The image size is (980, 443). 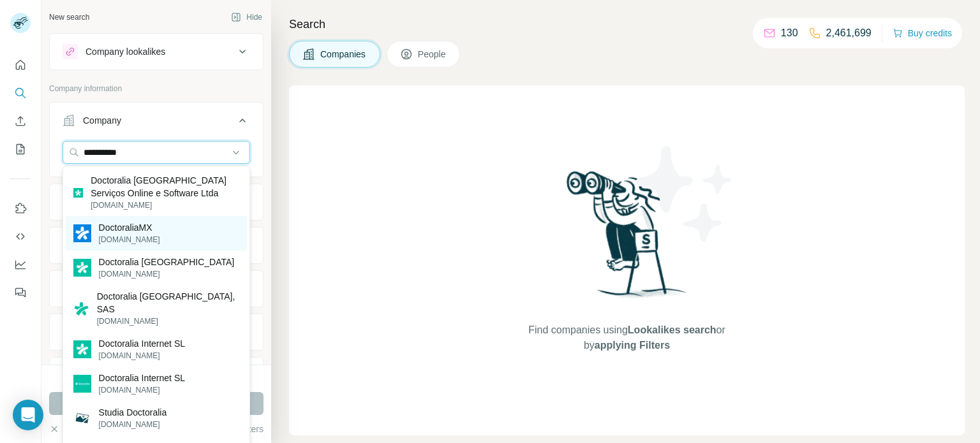 I want to click on span: Find companies using or by, so click(x=626, y=338).